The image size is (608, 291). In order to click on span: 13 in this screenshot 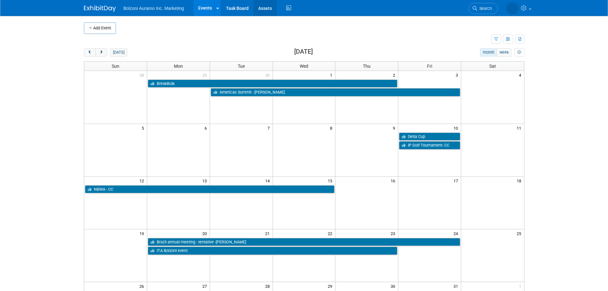, I will do `click(206, 180)`.